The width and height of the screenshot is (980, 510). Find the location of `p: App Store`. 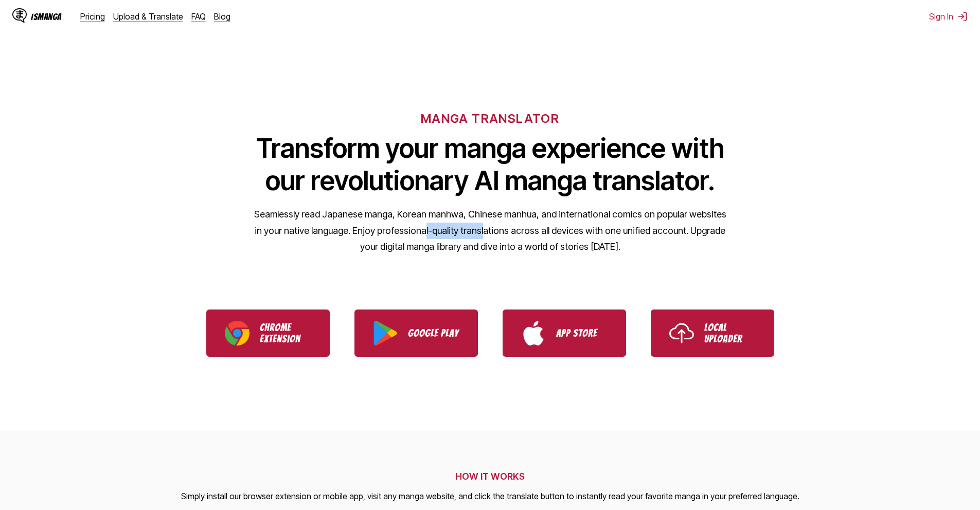

p: App Store is located at coordinates (582, 333).